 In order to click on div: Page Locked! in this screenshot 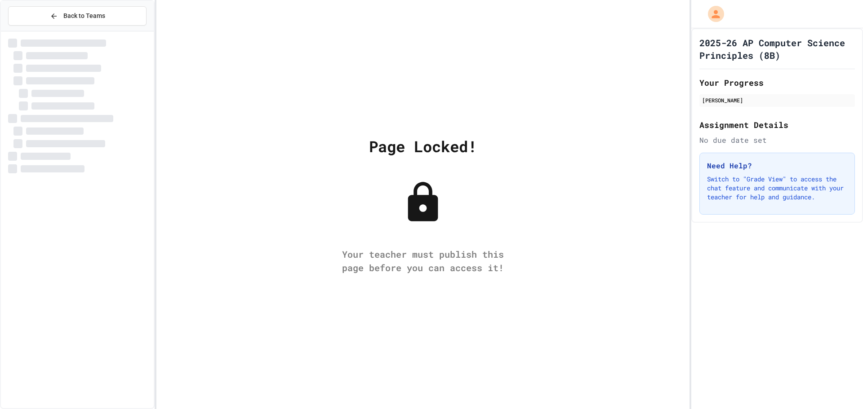, I will do `click(423, 146)`.